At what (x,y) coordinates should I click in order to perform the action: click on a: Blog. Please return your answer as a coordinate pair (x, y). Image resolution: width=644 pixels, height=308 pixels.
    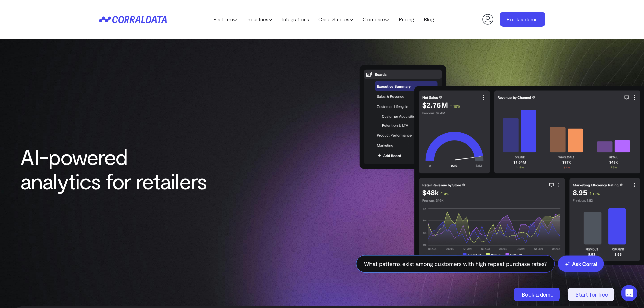
    Looking at the image, I should click on (429, 20).